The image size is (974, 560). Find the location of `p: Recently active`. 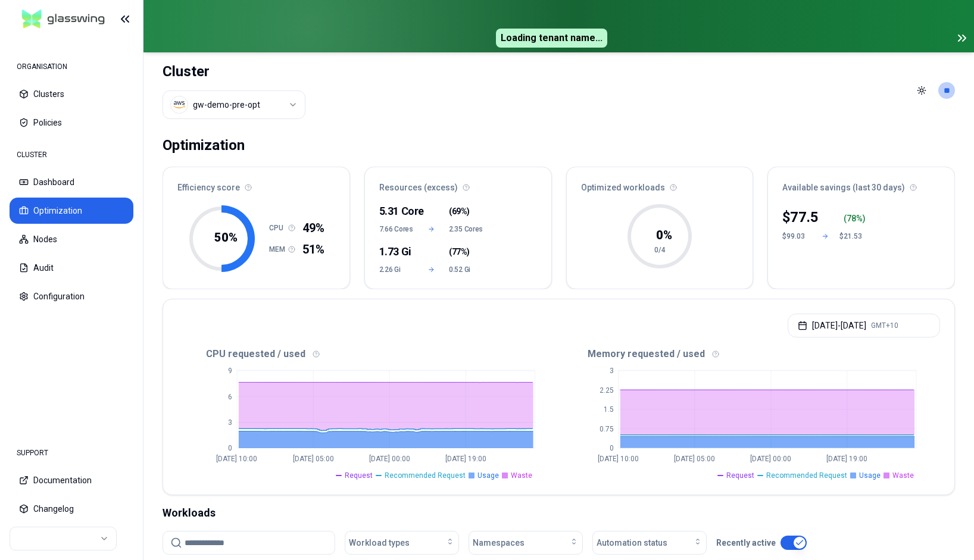

p: Recently active is located at coordinates (746, 543).